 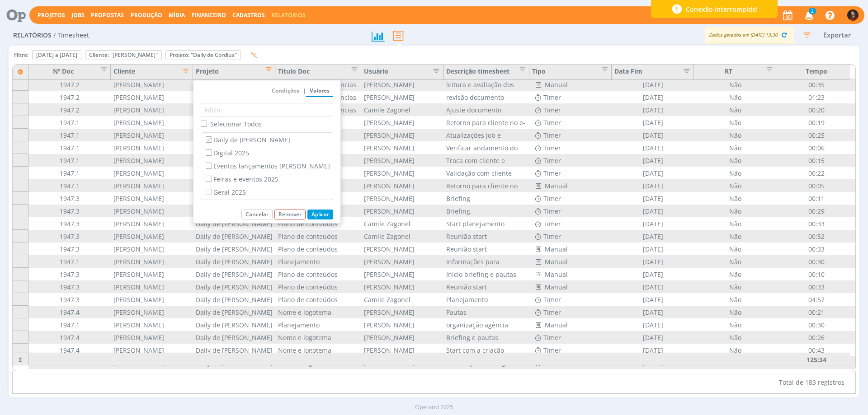 I want to click on span: Projeto: "Daily de Cordius", so click(x=203, y=55).